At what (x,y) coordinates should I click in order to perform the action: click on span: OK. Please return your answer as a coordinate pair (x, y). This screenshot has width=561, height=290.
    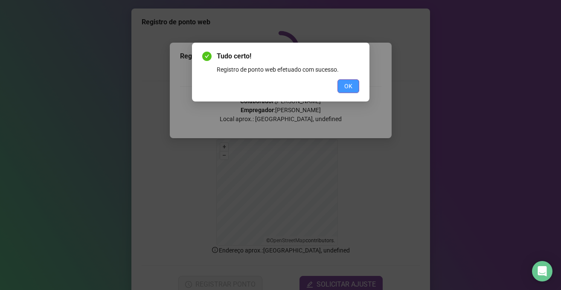
    Looking at the image, I should click on (348, 86).